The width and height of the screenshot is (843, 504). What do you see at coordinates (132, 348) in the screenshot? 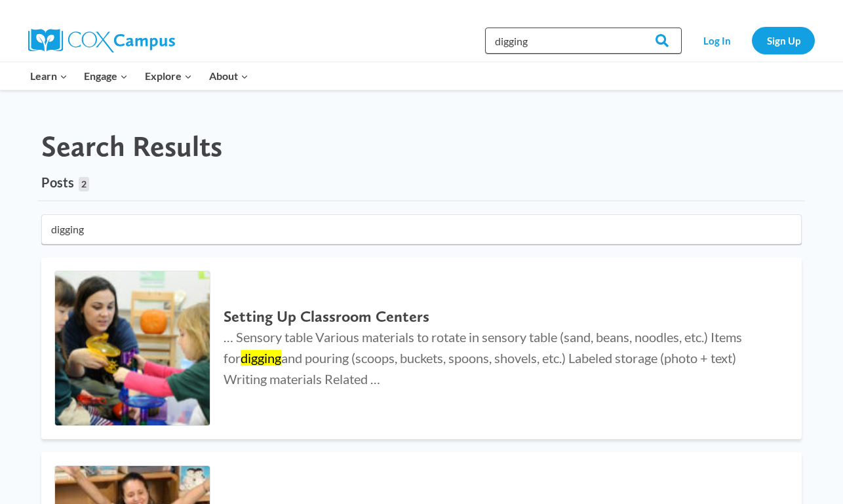
I see `img: Setting Up Classroom Centers` at bounding box center [132, 348].